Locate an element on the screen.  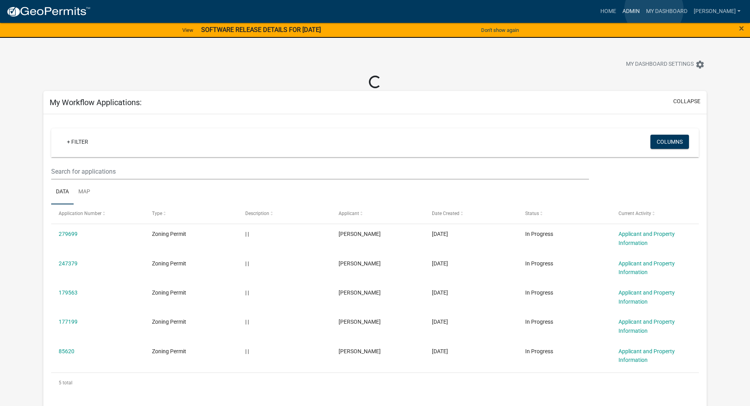
a: 279699 is located at coordinates (68, 234).